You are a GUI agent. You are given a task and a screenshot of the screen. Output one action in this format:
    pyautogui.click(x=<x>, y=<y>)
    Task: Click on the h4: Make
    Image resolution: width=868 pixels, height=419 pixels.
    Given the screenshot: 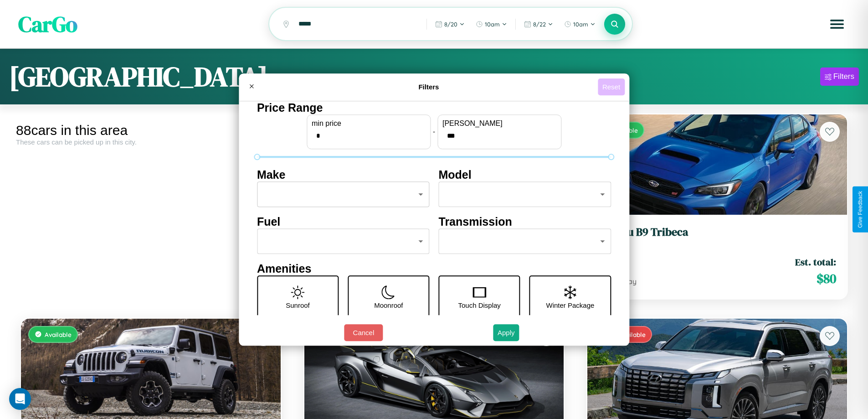 What is the action you would take?
    pyautogui.click(x=343, y=175)
    